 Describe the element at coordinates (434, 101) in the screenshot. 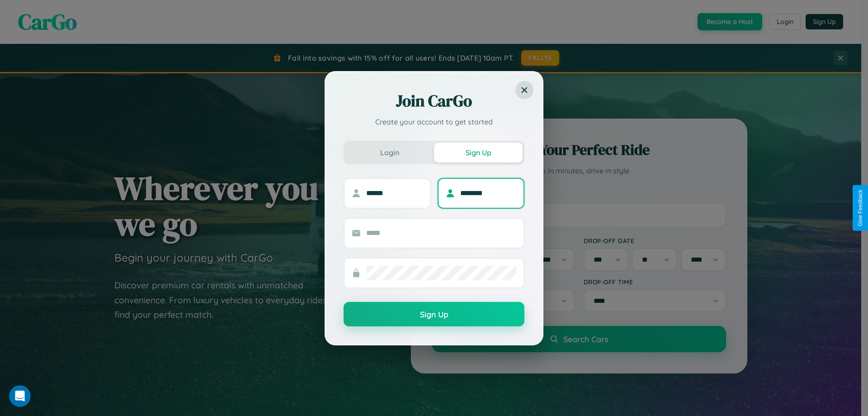

I see `h2: Join CarGo` at that location.